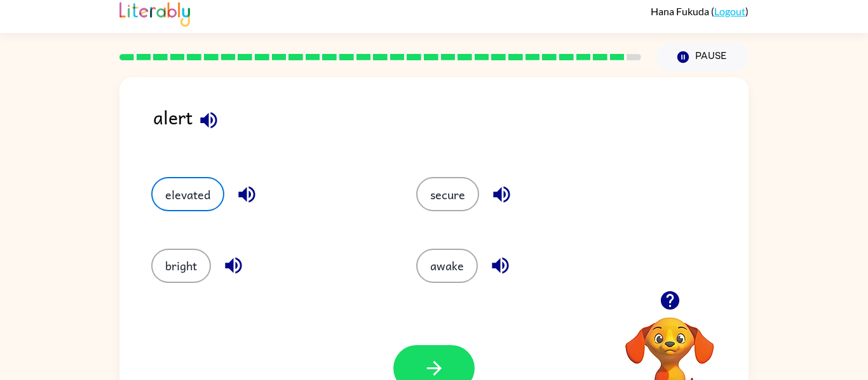  What do you see at coordinates (188, 194) in the screenshot?
I see `button: elevated` at bounding box center [188, 194].